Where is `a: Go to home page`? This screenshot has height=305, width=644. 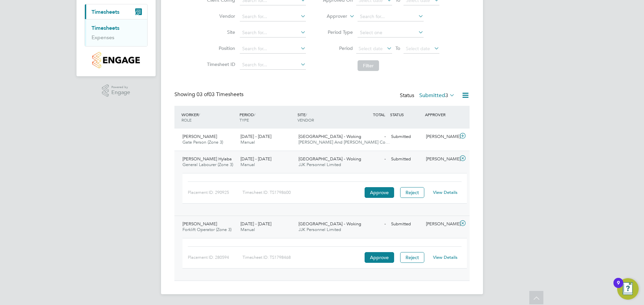
a: Go to home page is located at coordinates (116, 60).